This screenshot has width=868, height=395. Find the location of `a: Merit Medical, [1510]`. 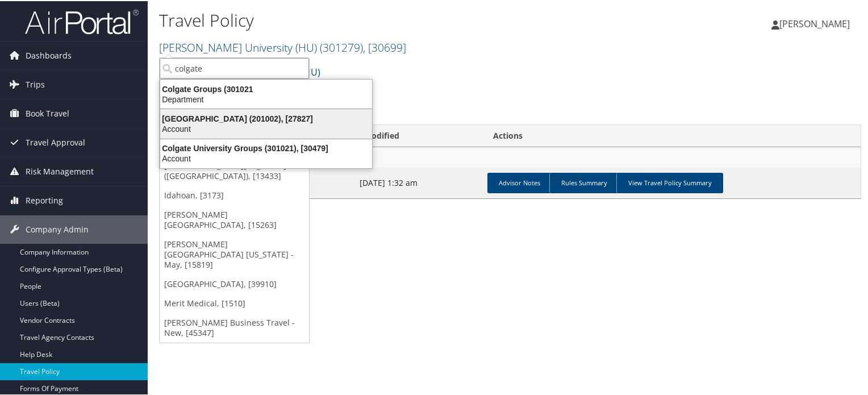

a: Merit Medical, [1510] is located at coordinates (234, 303).